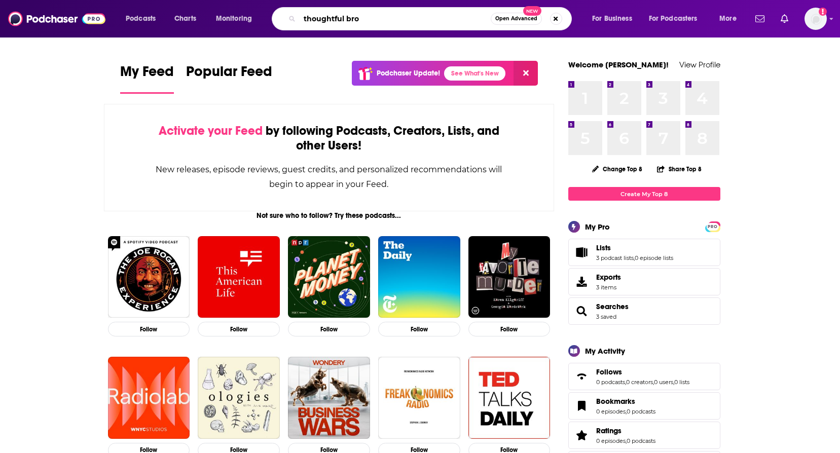 The width and height of the screenshot is (840, 453). What do you see at coordinates (516, 19) in the screenshot?
I see `button: Open AdvancedNew` at bounding box center [516, 19].